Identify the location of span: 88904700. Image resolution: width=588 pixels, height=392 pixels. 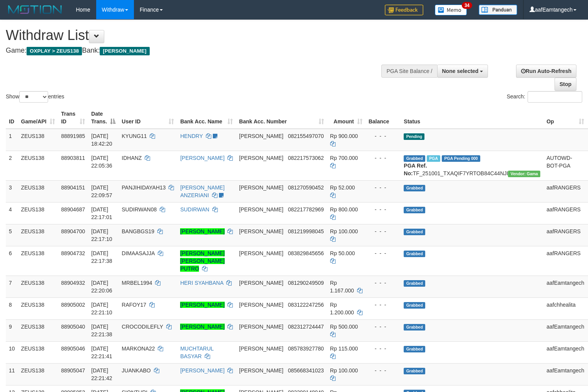
(73, 231).